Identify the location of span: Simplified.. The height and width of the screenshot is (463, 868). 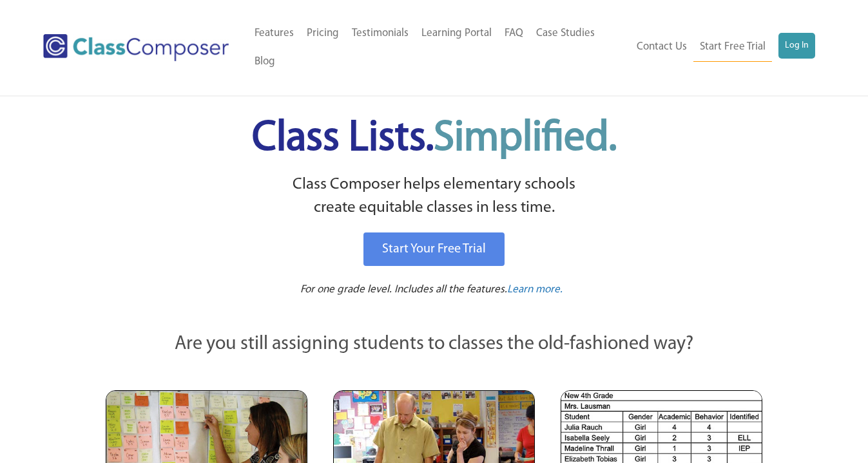
(525, 139).